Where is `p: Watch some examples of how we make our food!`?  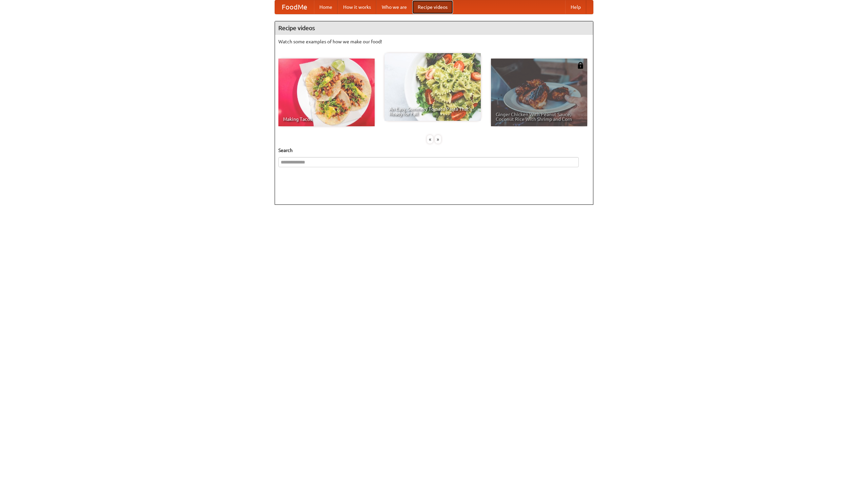 p: Watch some examples of how we make our food! is located at coordinates (434, 42).